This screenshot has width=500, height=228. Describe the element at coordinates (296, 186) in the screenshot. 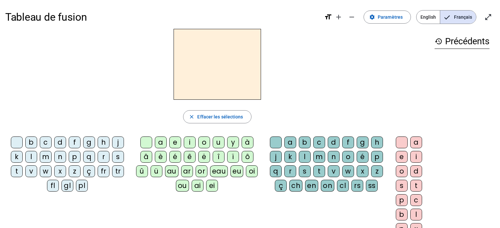

I see `div: ch` at that location.